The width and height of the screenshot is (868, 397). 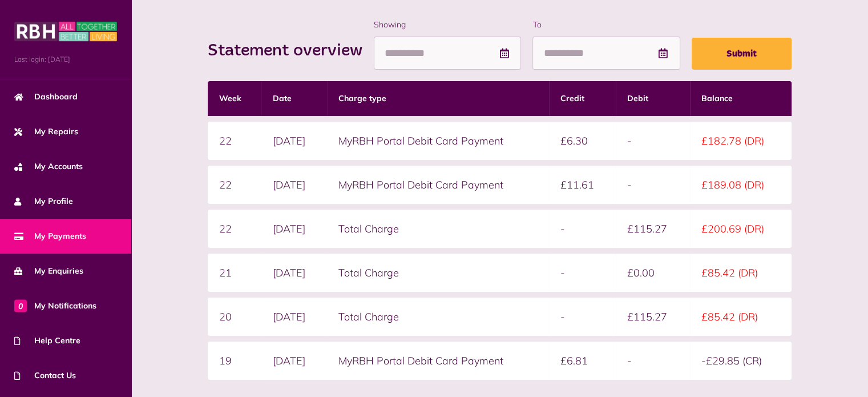 I want to click on span: My Accounts, so click(x=49, y=166).